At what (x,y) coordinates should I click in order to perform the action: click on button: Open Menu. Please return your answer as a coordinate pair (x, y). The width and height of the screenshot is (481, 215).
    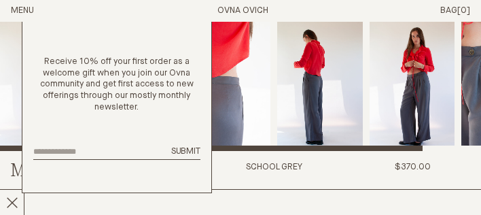
    Looking at the image, I should click on (22, 11).